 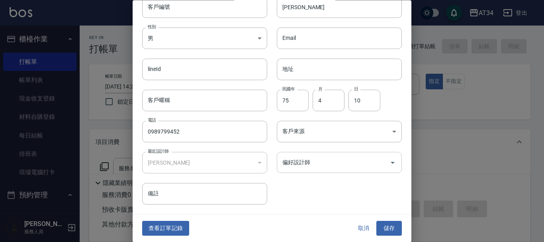 I want to click on button: Open, so click(x=393, y=163).